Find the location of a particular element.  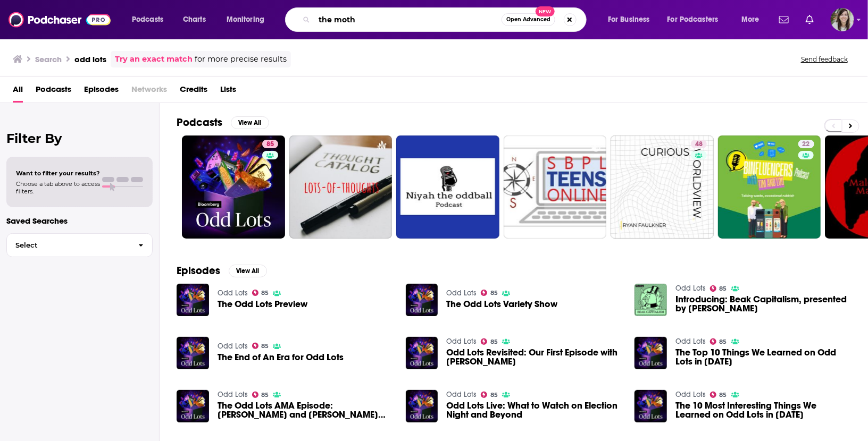

button: Show profile menu is located at coordinates (842, 19).